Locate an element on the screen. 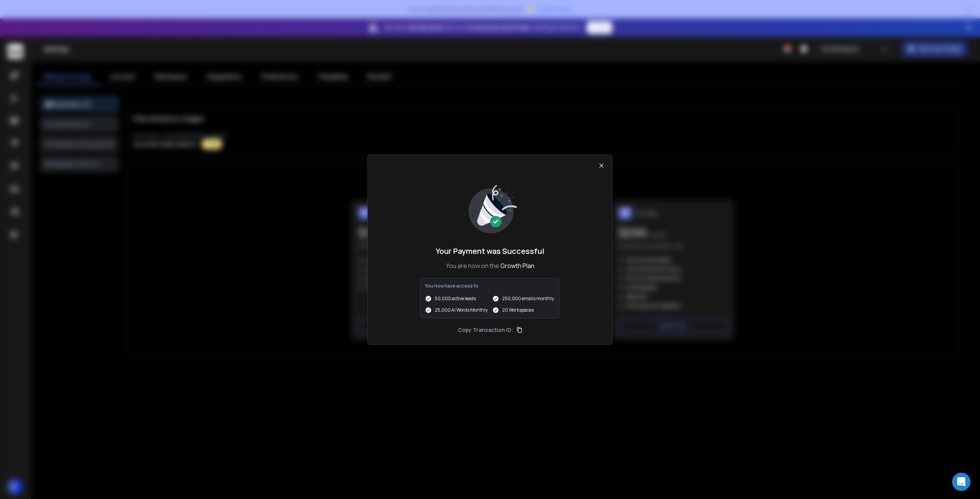  p: You are now on the is located at coordinates (490, 266).